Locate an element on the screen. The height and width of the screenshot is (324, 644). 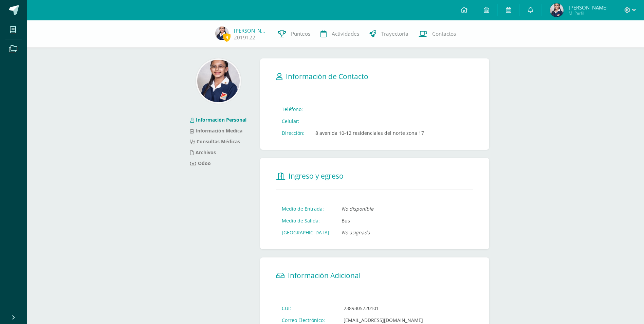
i: No asignada is located at coordinates (356, 232).